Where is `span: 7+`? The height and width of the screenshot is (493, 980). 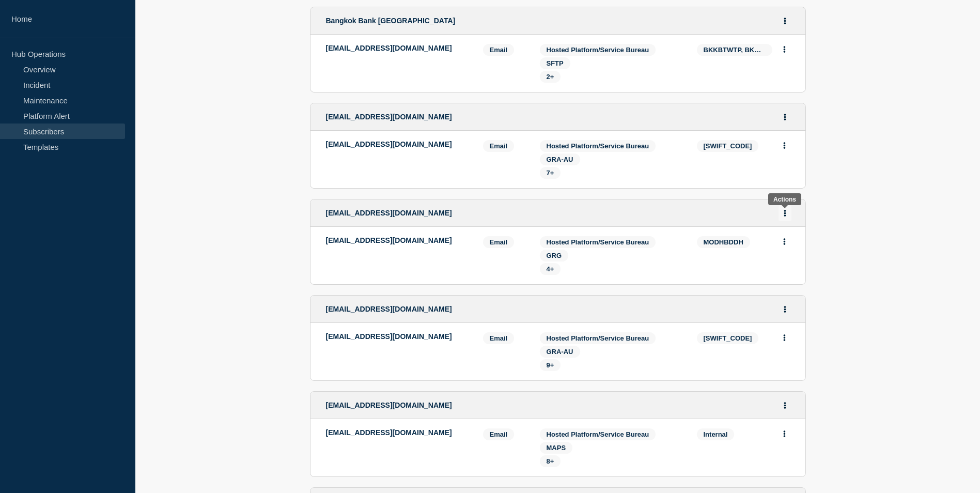 span: 7+ is located at coordinates (550, 173).